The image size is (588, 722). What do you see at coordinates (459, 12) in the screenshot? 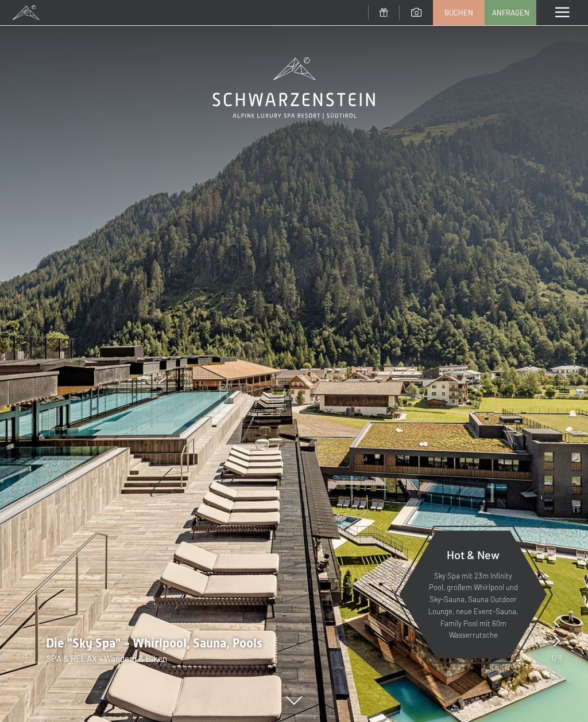
I see `span: Buchen` at bounding box center [459, 12].